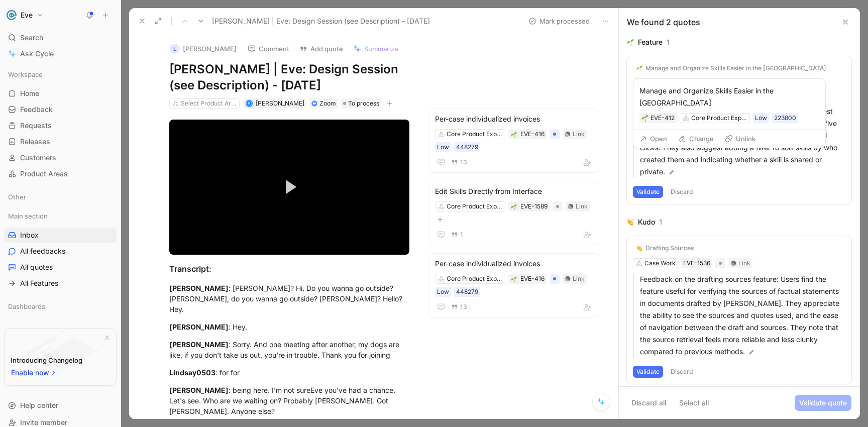 This screenshot has height=427, width=868. I want to click on img: bg-BLZuj68n.svg, so click(60, 354).